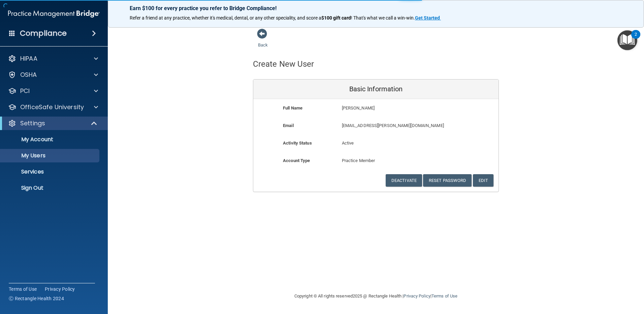 Image resolution: width=644 pixels, height=314 pixels. I want to click on div: Copyright © All rights reserved 2025 @ Rectangle Health | |, so click(376, 296).